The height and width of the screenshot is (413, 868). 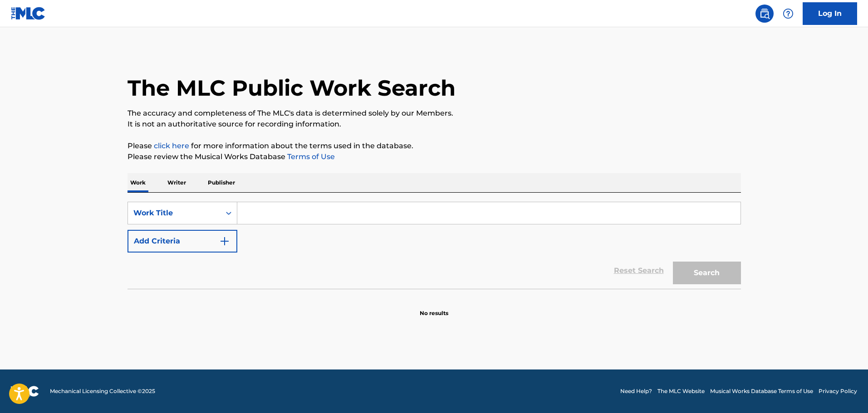 I want to click on p: Publisher, so click(x=221, y=183).